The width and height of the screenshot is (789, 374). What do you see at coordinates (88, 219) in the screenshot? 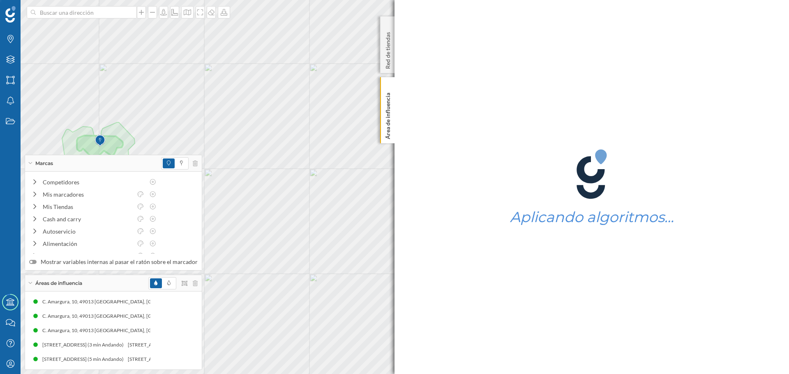
I see `div: Cash and carry` at bounding box center [88, 219].